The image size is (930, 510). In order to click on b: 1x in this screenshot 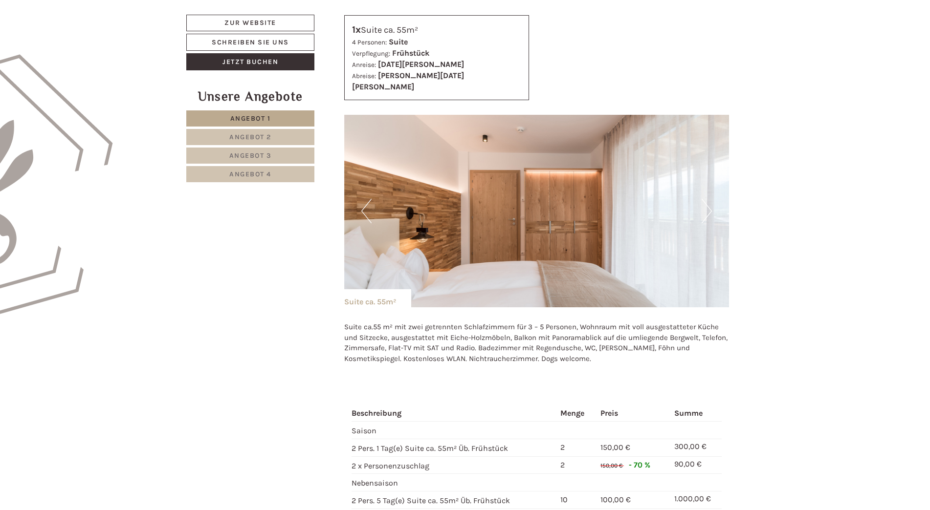, I will do `click(356, 29)`.